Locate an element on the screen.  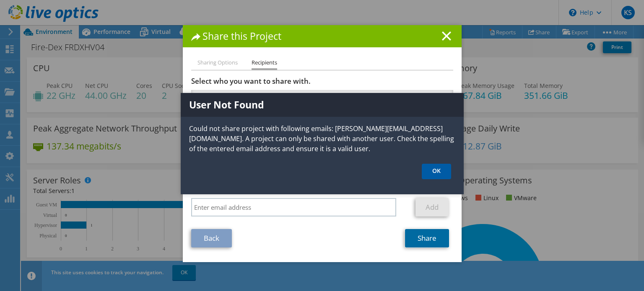
h1: User Not Found is located at coordinates (322, 105).